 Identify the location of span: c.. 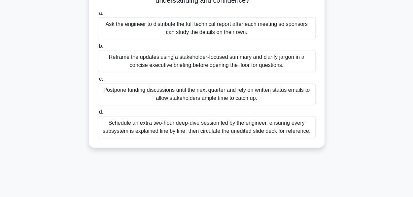
(101, 79).